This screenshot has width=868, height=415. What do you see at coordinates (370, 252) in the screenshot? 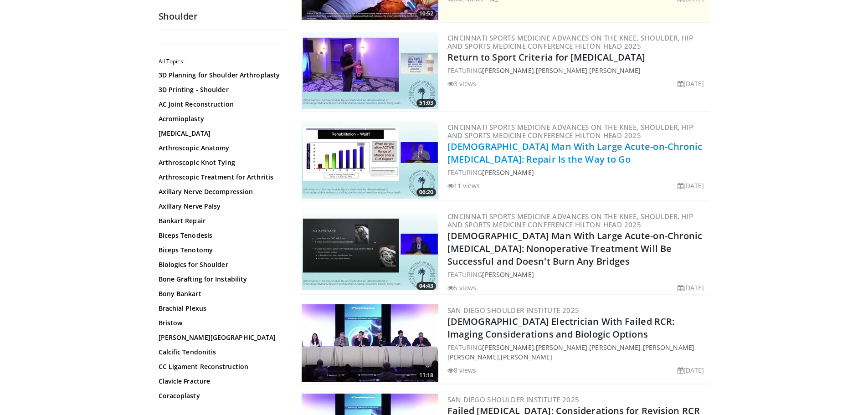
I see `img: 70a7733b-e275-45ef-9a09-1dab652d6948.300x170_q85_crop-smart_upscale.jpg` at bounding box center [370, 252].